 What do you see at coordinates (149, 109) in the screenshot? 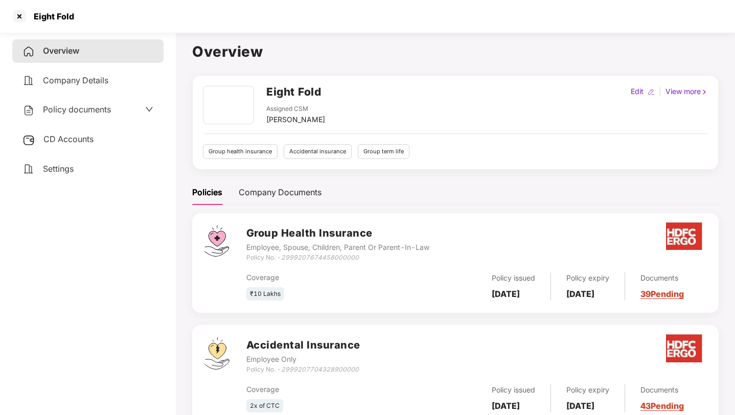
I see `span: down` at bounding box center [149, 109].